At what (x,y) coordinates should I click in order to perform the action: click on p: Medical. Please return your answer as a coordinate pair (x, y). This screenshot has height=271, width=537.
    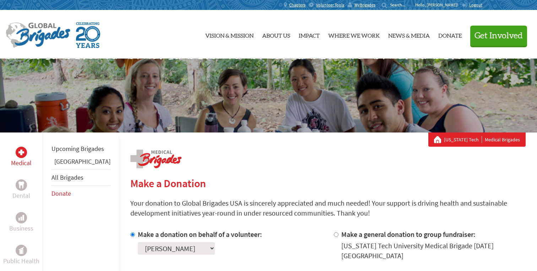
    Looking at the image, I should click on (21, 163).